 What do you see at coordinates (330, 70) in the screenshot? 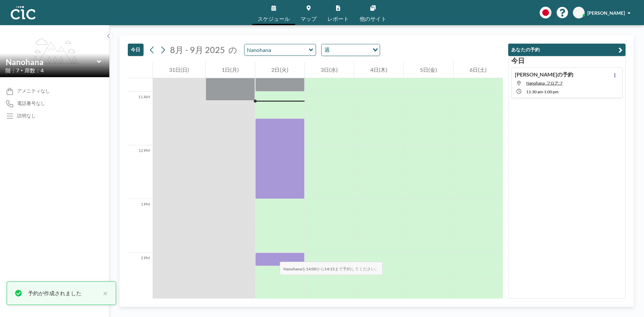
I see `div: 3日(水)` at bounding box center [330, 70].